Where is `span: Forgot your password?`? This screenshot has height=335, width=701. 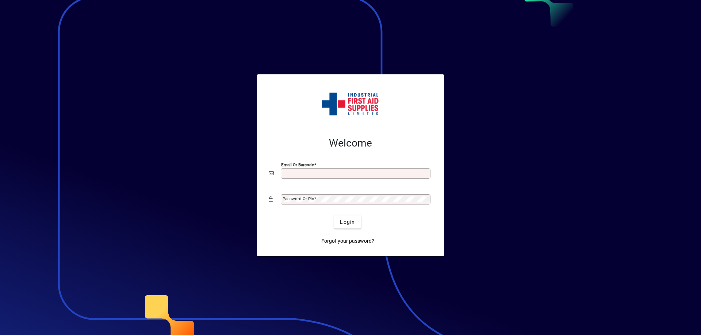 span: Forgot your password? is located at coordinates (347, 241).